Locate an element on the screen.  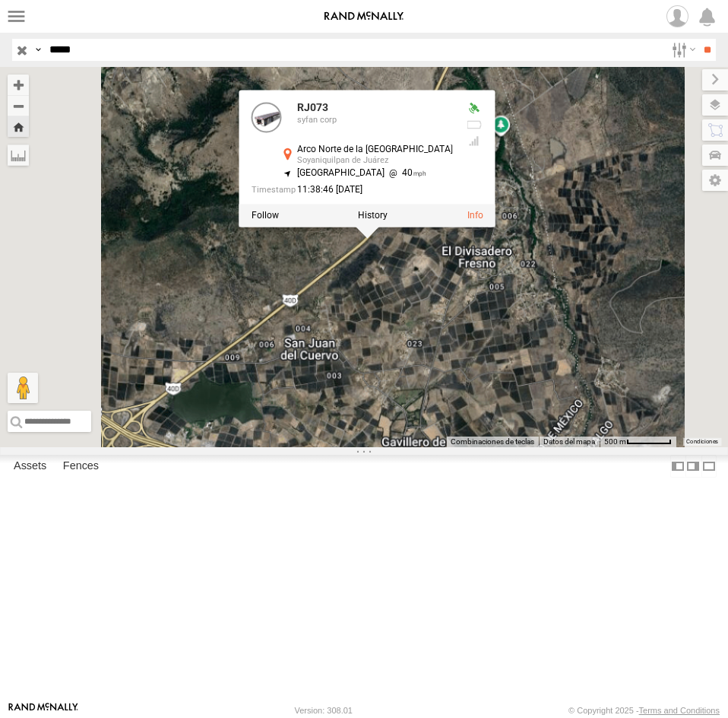
img: rand-logo.svg is located at coordinates (364, 16).